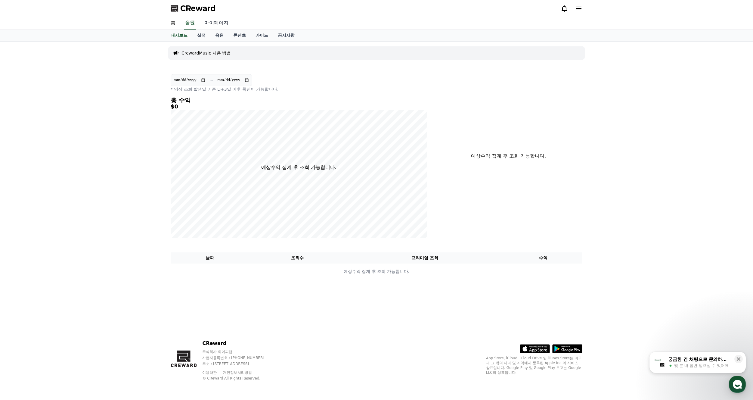 The height and width of the screenshot is (400, 753). What do you see at coordinates (21, 202) in the screenshot?
I see `span: 홈` at bounding box center [21, 202].